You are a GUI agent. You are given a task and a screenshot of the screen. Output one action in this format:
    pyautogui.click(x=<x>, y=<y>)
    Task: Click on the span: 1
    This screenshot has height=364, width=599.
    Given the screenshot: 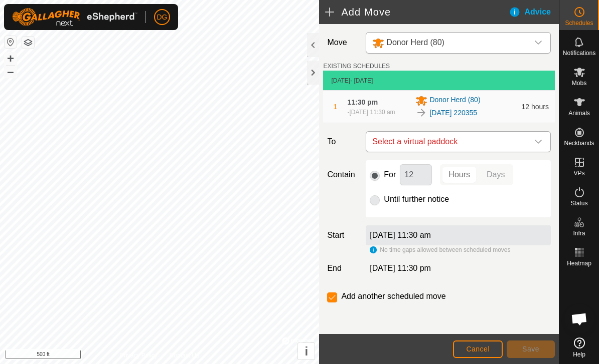 What is the action you would take?
    pyautogui.click(x=336, y=107)
    